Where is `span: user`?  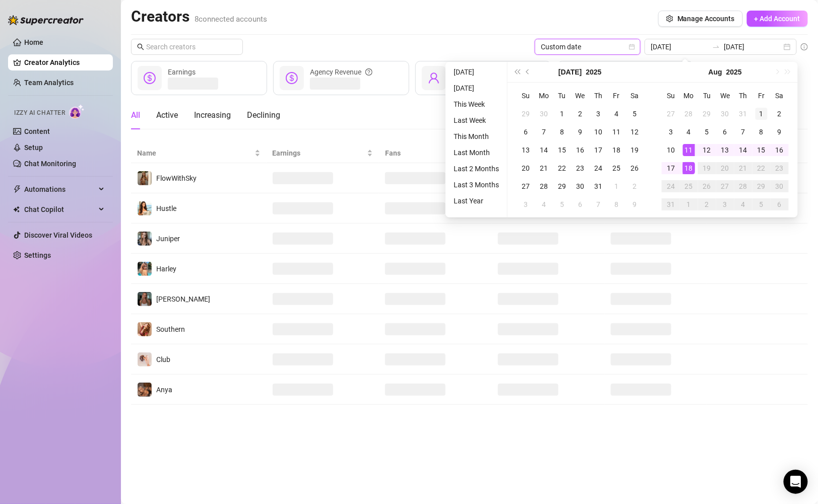 span: user is located at coordinates (434, 78).